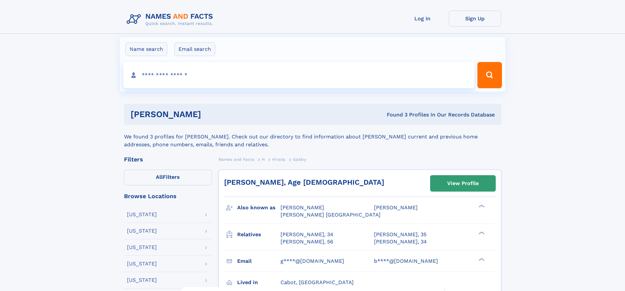  I want to click on h3: Email, so click(259, 261).